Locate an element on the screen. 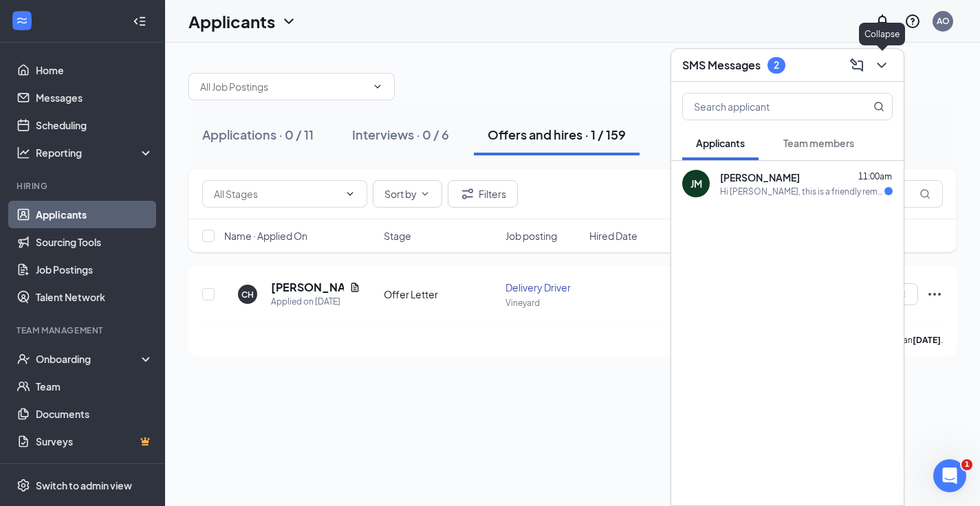  a: Team is located at coordinates (94, 387).